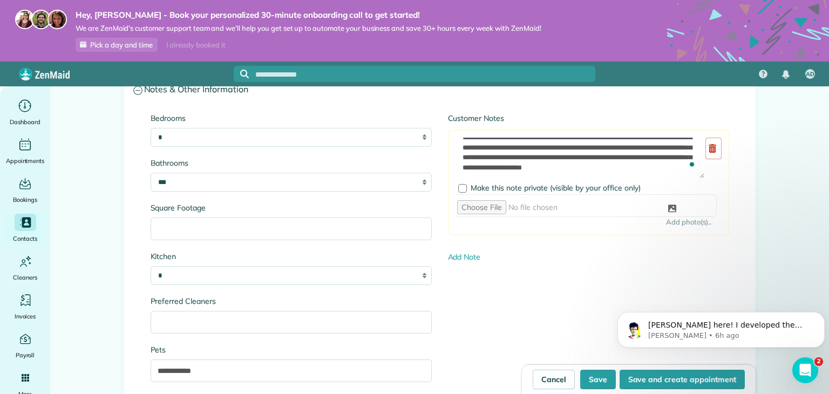 This screenshot has width=829, height=394. I want to click on a: Dashboard, so click(25, 112).